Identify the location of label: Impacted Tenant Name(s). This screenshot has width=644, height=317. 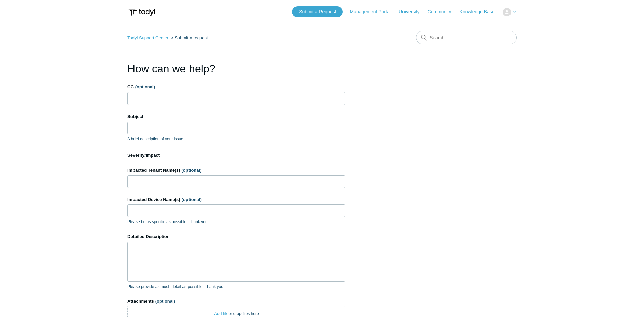
(236, 171).